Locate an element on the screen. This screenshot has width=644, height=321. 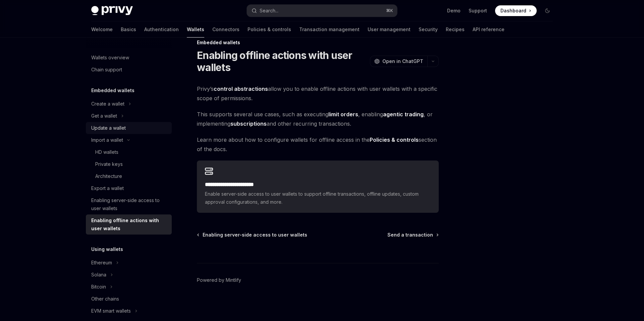
span: Send a transaction is located at coordinates (411, 235).